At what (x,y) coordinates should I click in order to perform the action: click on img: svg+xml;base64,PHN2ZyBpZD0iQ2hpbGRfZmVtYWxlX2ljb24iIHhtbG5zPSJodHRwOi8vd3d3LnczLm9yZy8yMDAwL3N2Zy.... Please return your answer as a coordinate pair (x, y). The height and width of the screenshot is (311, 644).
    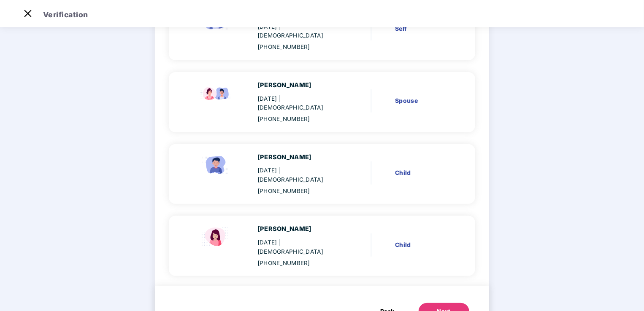
    Looking at the image, I should click on (216, 236).